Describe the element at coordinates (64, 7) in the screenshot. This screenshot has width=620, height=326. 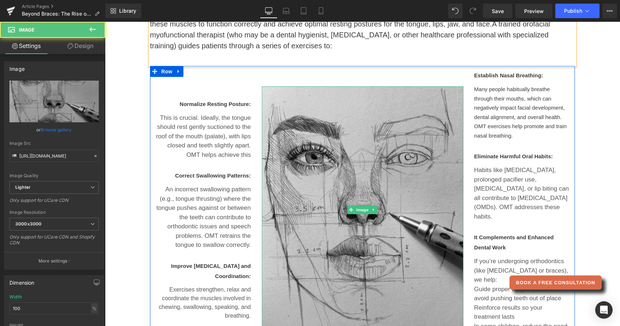
I see `a: Article Pages` at that location.